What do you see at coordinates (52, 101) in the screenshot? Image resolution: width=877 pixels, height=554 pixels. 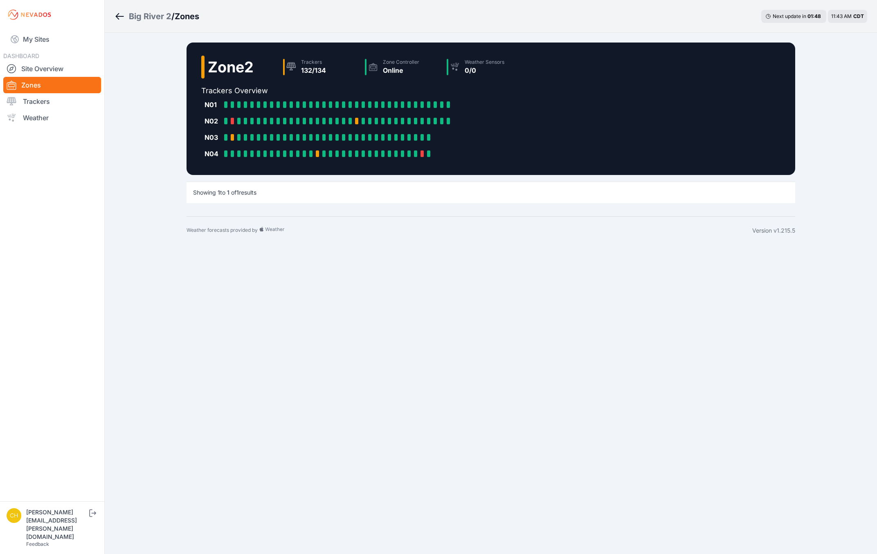 I see `a: Trackers` at bounding box center [52, 101].